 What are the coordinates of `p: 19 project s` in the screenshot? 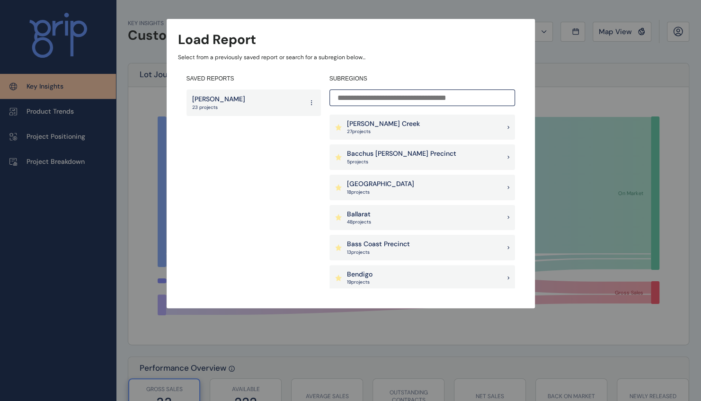 It's located at (360, 282).